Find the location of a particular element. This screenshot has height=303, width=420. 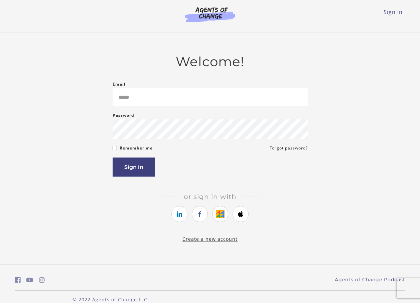

a: https://courses.thinkific.com/users/auth/facebook?ss%5Breferral%5D=&ss%5Buser_return_to%5D=&ss%5B... is located at coordinates (200, 214).